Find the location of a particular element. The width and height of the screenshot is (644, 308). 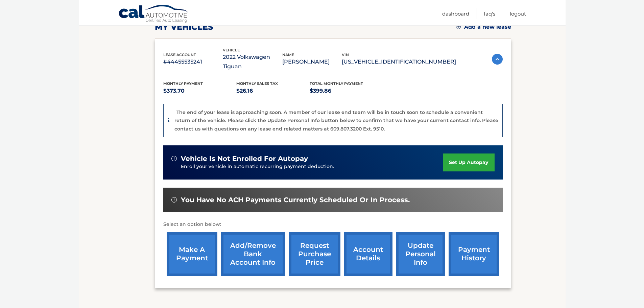

a: make a payment is located at coordinates (192, 254).